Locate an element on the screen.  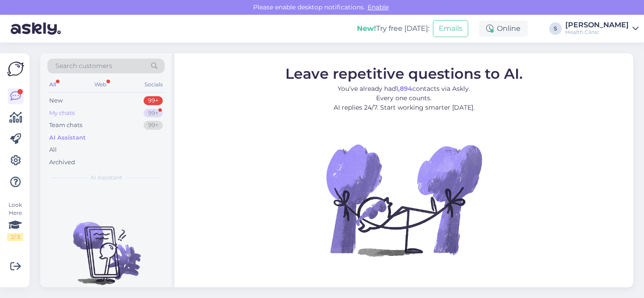
span: AI Assistant is located at coordinates (106, 178).